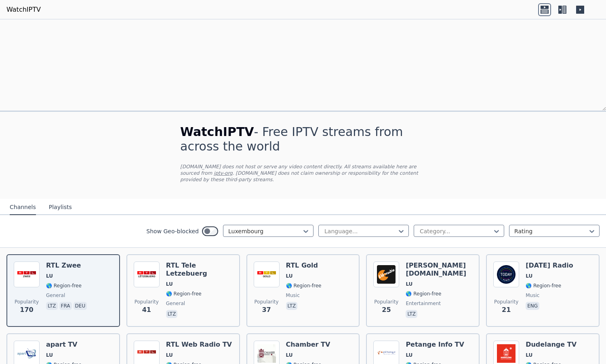 This screenshot has height=364, width=606. What do you see at coordinates (26, 310) in the screenshot?
I see `span: 170` at bounding box center [26, 310].